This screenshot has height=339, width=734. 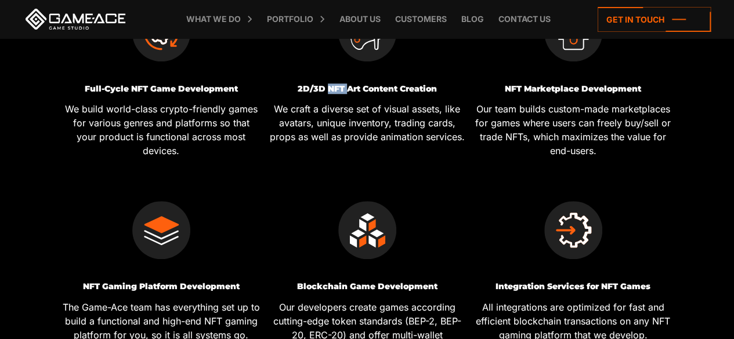 I want to click on h3: 2D/3D NFT Art Content Creation, so click(x=367, y=89).